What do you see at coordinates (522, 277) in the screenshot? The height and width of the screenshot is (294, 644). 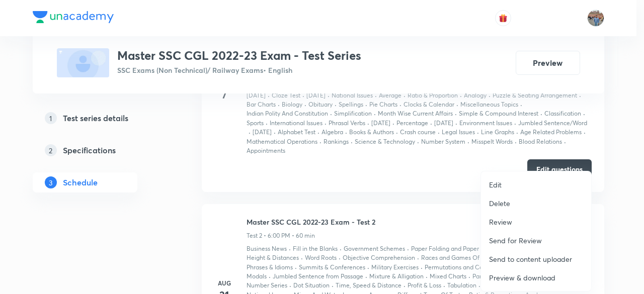 I see `p: Preview & download` at bounding box center [522, 277].